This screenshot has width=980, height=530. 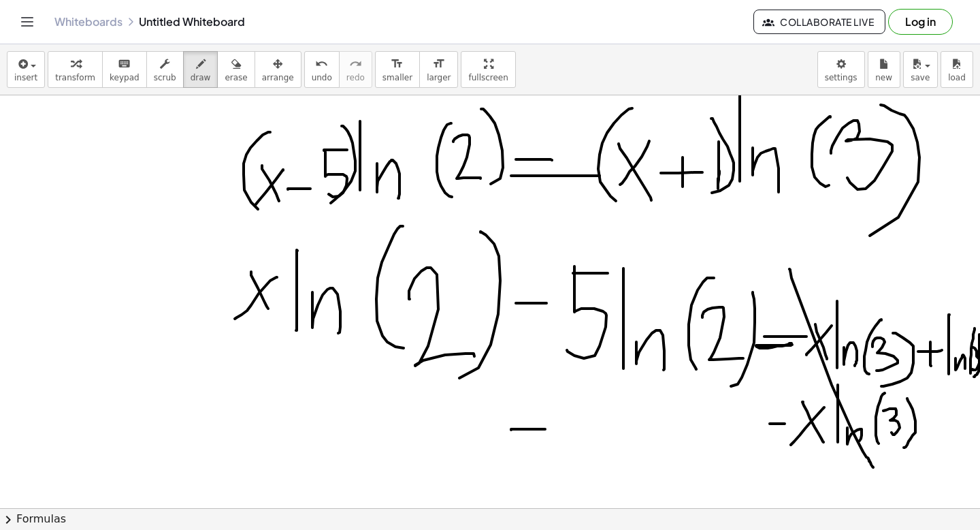 What do you see at coordinates (235, 78) in the screenshot?
I see `span: erase` at bounding box center [235, 78].